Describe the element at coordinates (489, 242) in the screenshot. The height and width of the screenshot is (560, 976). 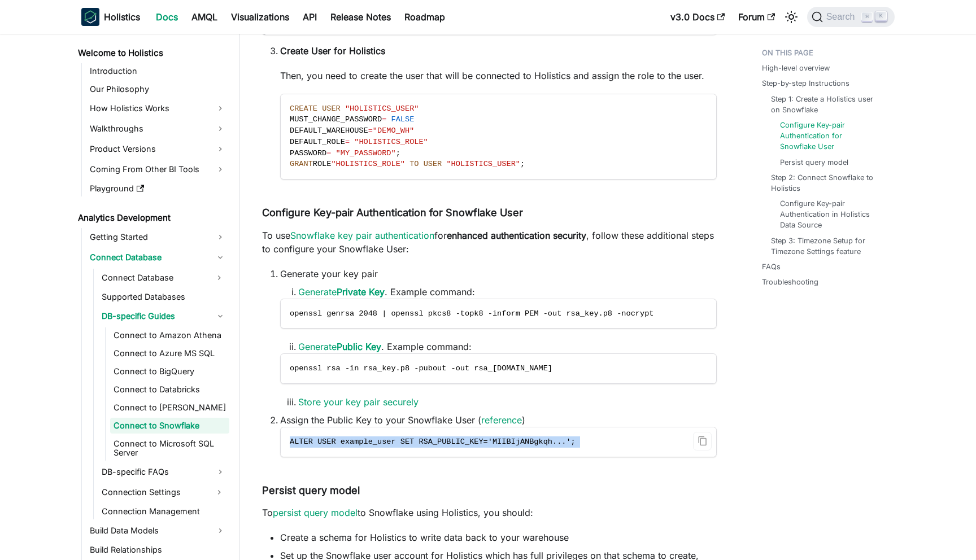
I see `p: To use for , follow these additional steps to configure your Snowflake User:` at that location.